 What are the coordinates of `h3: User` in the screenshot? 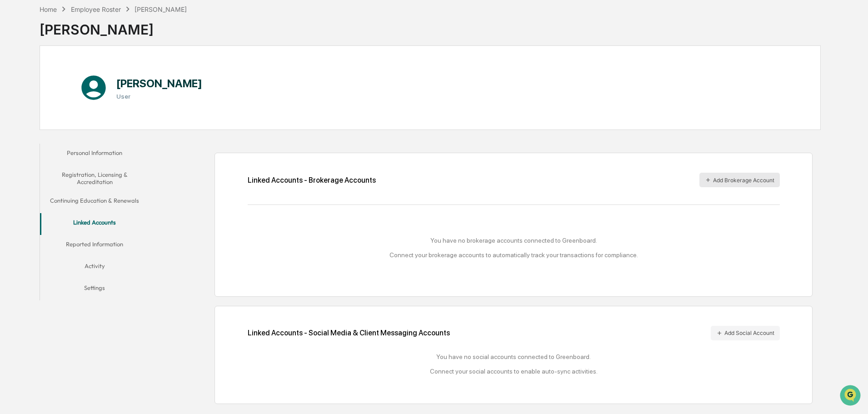 It's located at (159, 97).